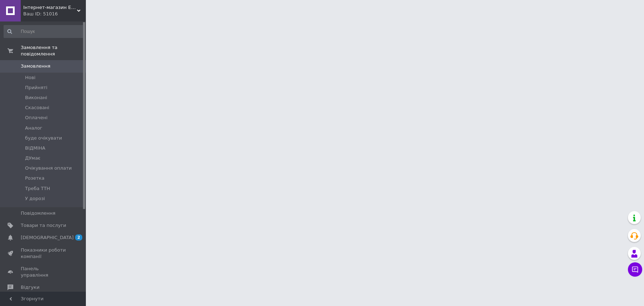  What do you see at coordinates (37, 108) in the screenshot?
I see `span: Скасовані` at bounding box center [37, 108].